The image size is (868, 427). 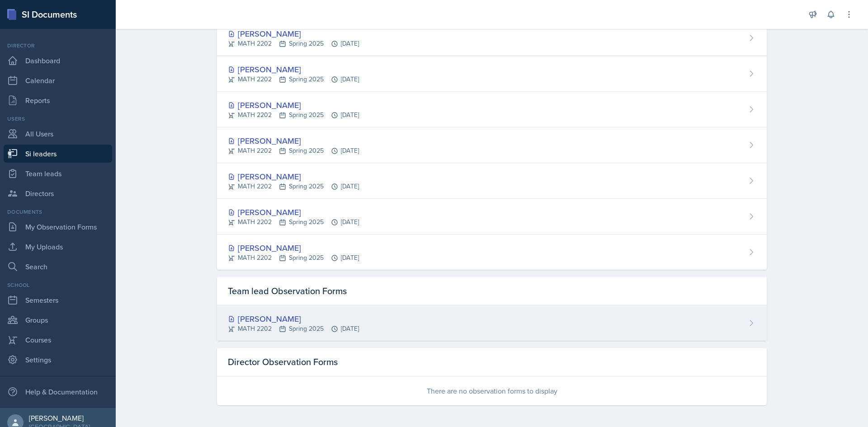 What do you see at coordinates (58, 61) in the screenshot?
I see `a: Dashboard` at bounding box center [58, 61].